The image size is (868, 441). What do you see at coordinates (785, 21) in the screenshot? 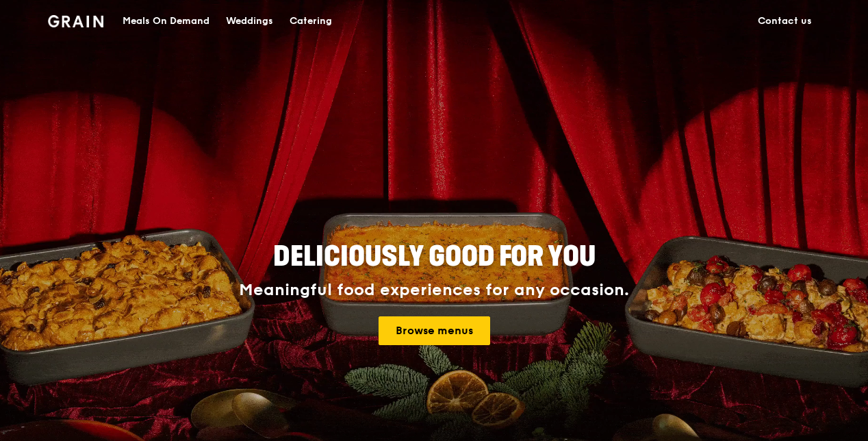
I see `a: Contact us` at bounding box center [785, 21].